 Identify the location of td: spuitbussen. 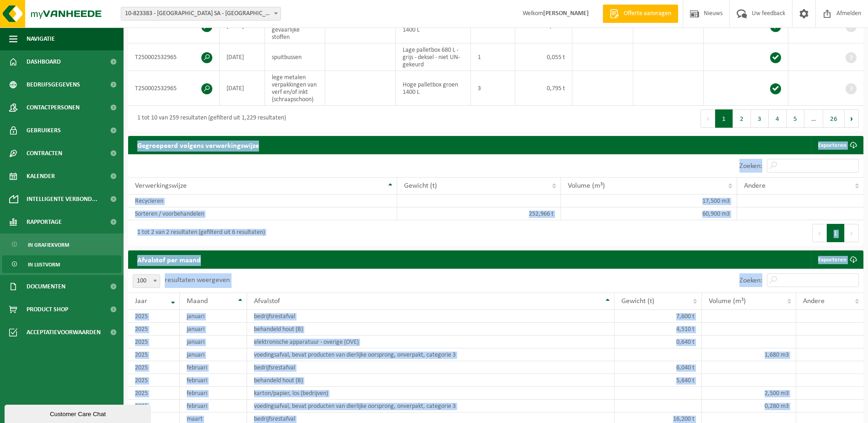
(295, 57).